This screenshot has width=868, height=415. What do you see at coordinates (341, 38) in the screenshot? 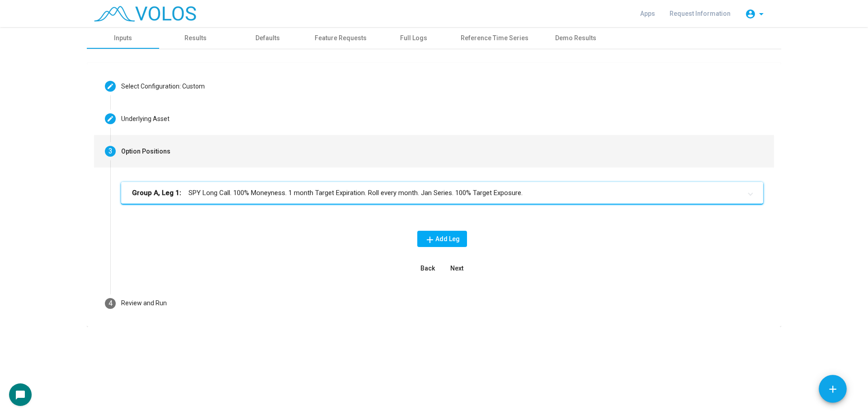
I see `div: Feature Requests` at bounding box center [341, 38].